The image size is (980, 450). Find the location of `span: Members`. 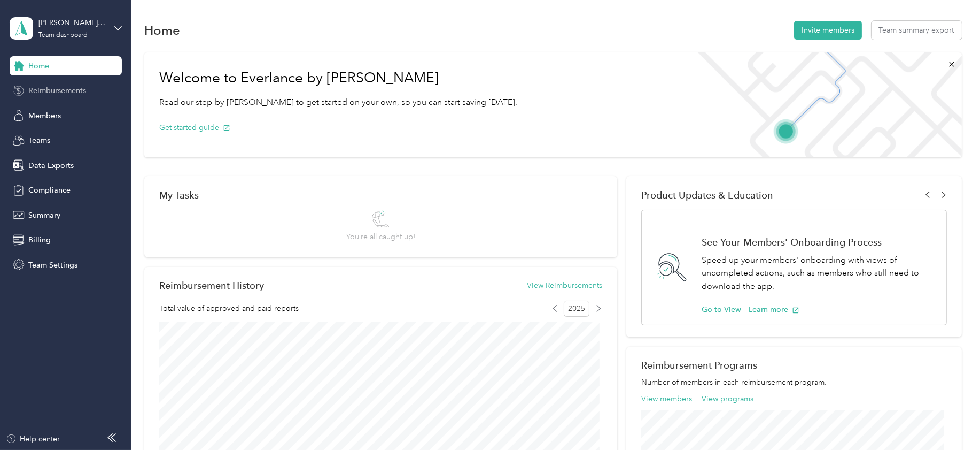

span: Members is located at coordinates (45, 116).